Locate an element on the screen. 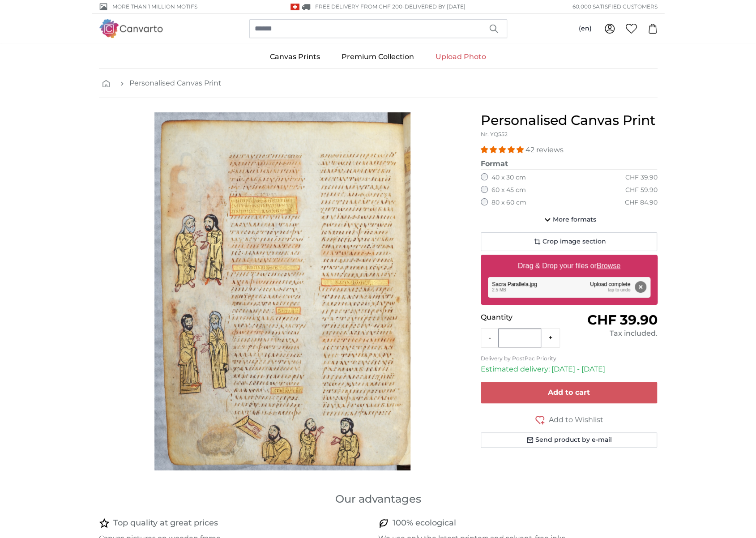  span: More than 1 million motifs is located at coordinates (155, 6).